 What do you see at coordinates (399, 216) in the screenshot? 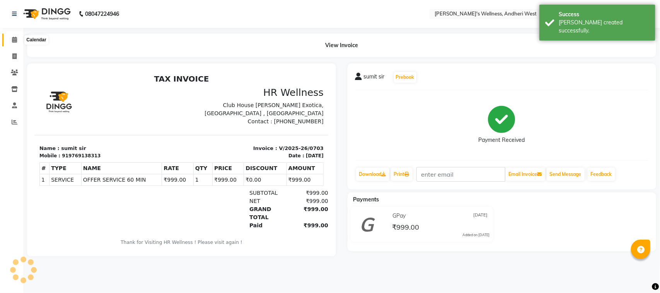
I see `span: GPay` at bounding box center [399, 216].